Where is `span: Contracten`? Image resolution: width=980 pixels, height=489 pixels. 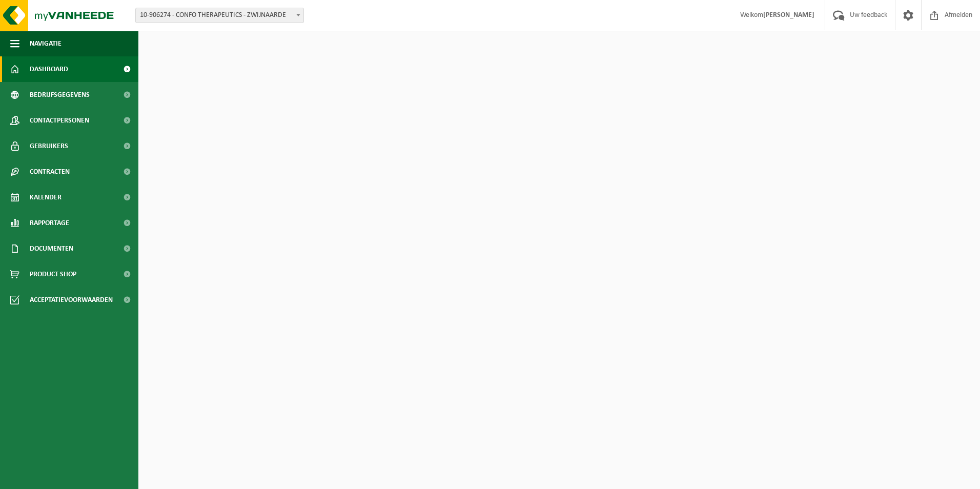
span: Contracten is located at coordinates (49, 172).